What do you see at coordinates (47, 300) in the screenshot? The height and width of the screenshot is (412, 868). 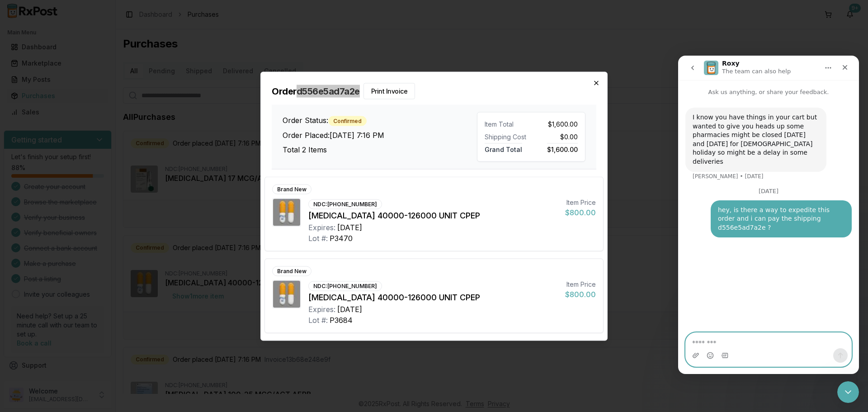 I see `button: Gif picker` at bounding box center [47, 300].